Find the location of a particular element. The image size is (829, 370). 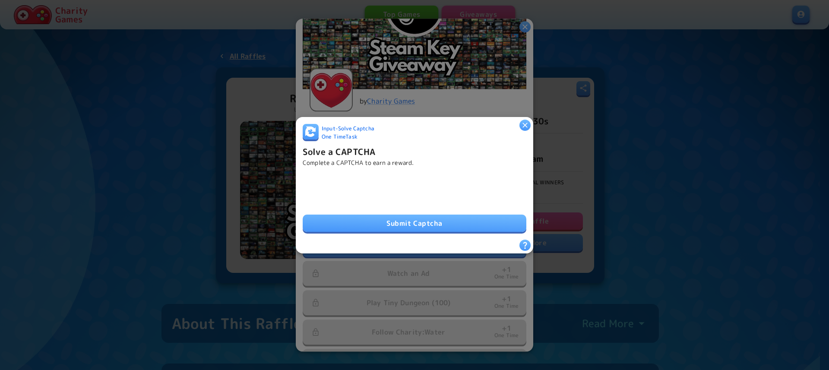

button: Submit Captcha is located at coordinates (415, 223).